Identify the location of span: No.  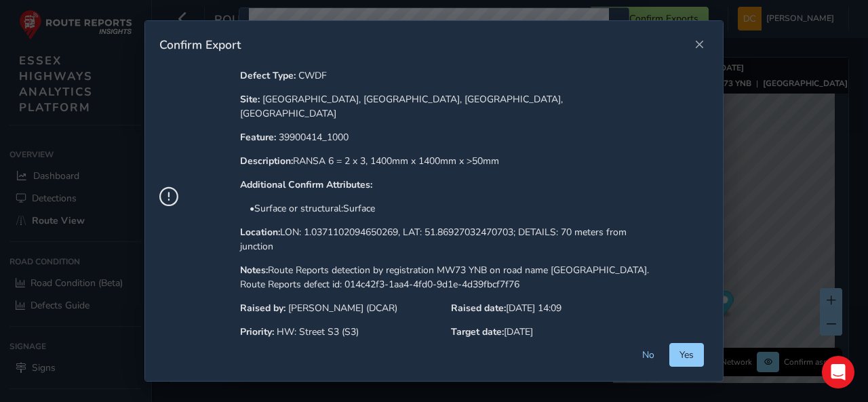
(649, 355).